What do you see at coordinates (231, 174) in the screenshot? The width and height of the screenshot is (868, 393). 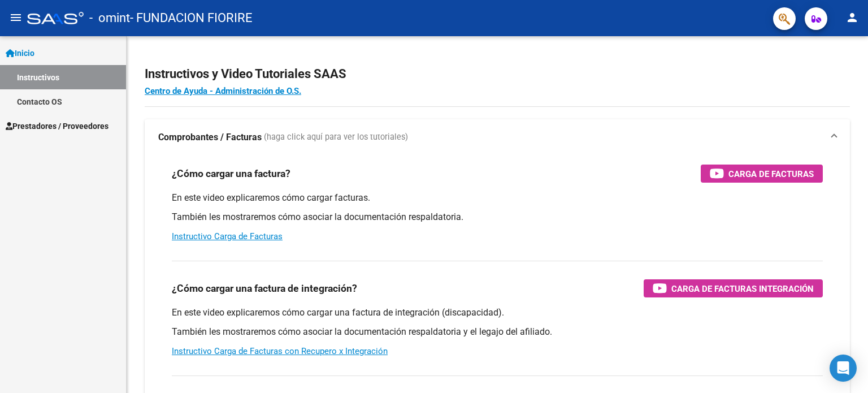 I see `h3: ¿Cómo cargar una factura?` at bounding box center [231, 174].